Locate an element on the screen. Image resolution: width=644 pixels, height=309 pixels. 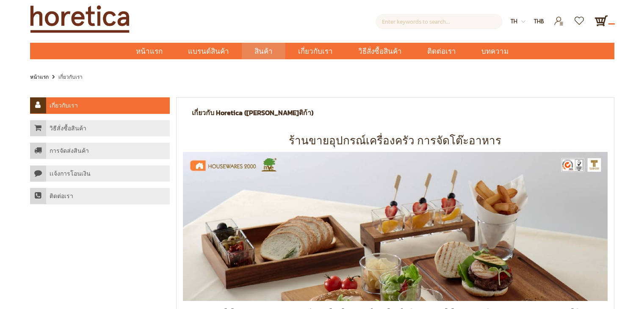
a: การจัดส่งสินค้า is located at coordinates (100, 151).